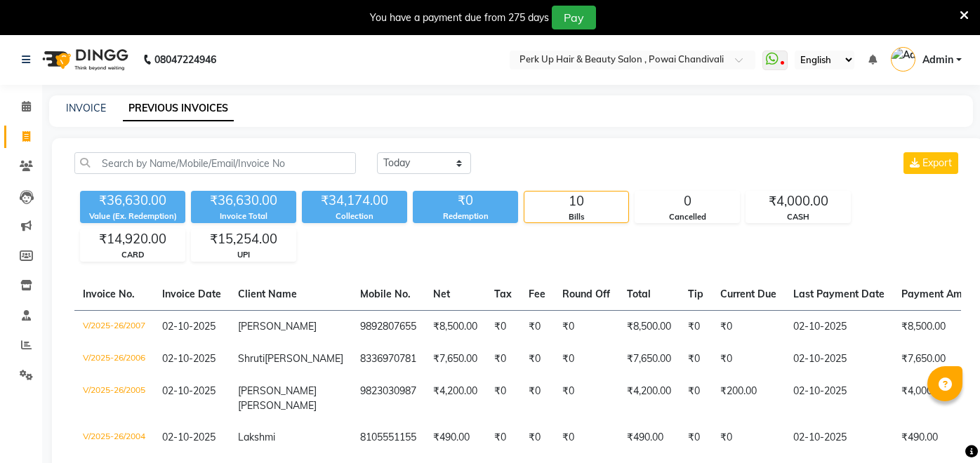 Image resolution: width=980 pixels, height=463 pixels. I want to click on span: Export, so click(937, 163).